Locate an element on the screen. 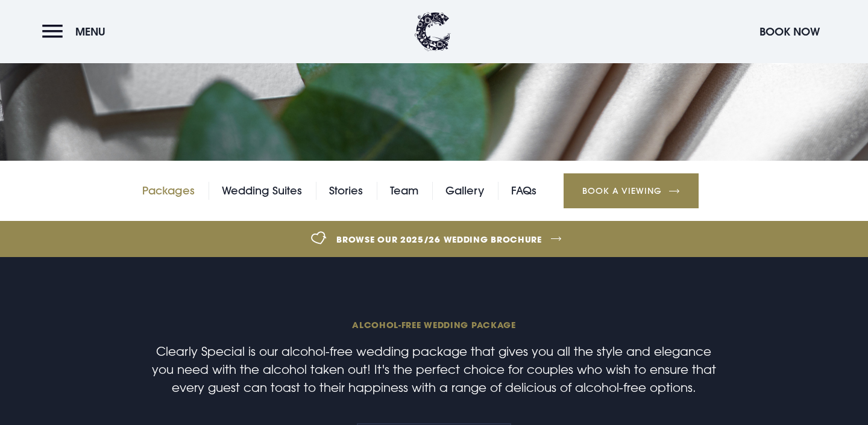 The width and height of the screenshot is (868, 425). span: Alcohol-free wedding package is located at coordinates (434, 325).